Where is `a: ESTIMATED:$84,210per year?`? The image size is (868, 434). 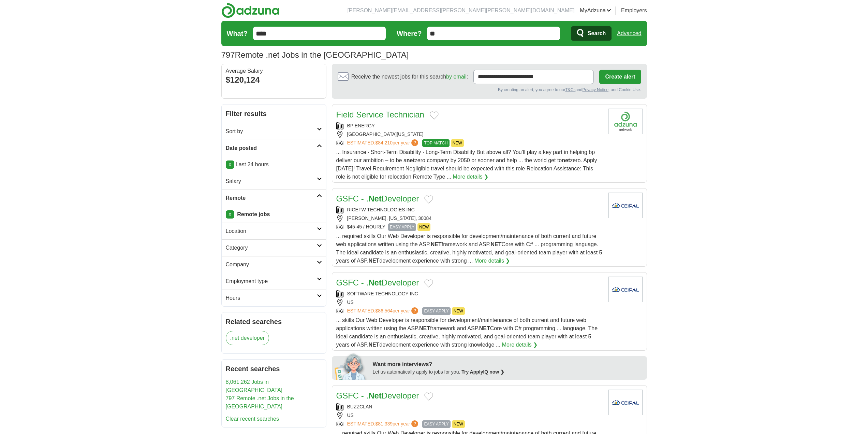 a: ESTIMATED:$84,210per year? is located at coordinates (384, 143).